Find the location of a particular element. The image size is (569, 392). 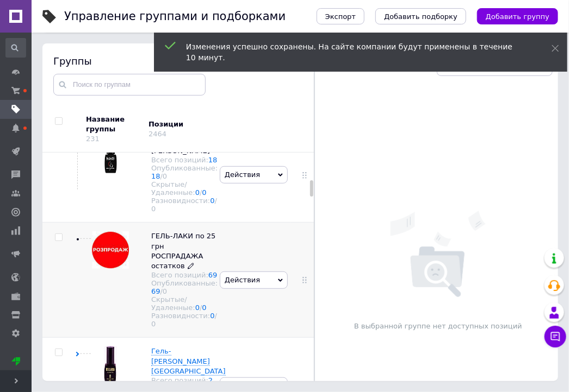

div: Группы is located at coordinates (179, 61).